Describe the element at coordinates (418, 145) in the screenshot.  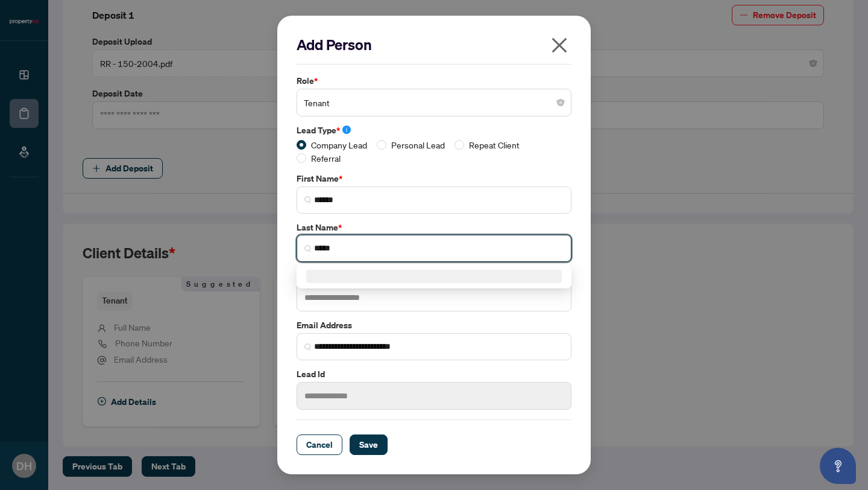
I see `span: Personal Lead` at that location.